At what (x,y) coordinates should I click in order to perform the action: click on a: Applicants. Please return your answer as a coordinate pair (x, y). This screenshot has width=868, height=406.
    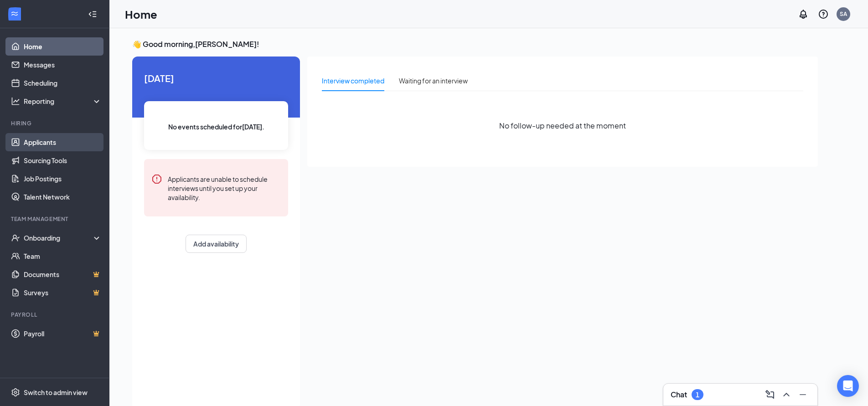
    Looking at the image, I should click on (63, 142).